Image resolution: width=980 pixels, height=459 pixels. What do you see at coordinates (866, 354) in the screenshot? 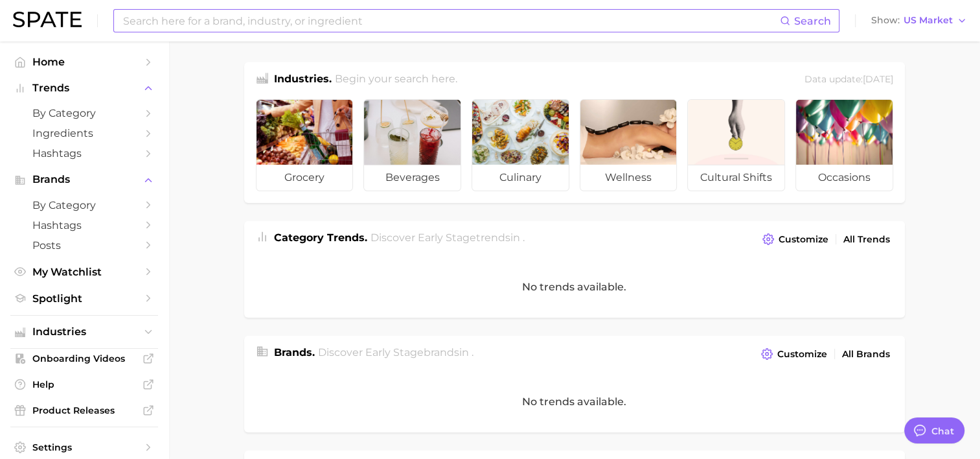
I see `a: All Brands` at bounding box center [866, 354].